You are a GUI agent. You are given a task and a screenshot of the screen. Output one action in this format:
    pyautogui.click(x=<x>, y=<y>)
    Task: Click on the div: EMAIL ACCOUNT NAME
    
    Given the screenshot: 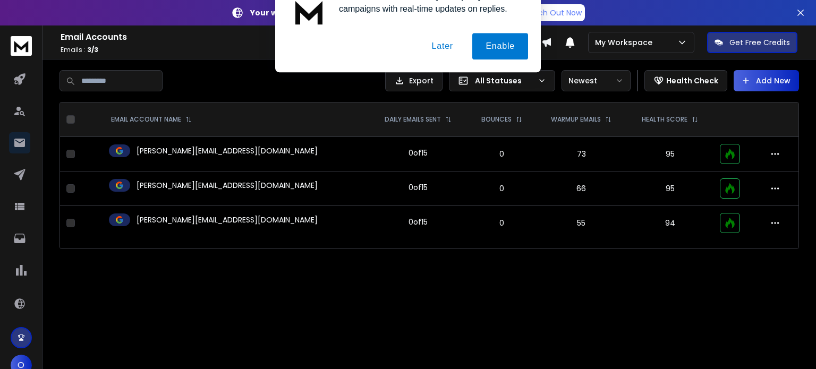 What is the action you would take?
    pyautogui.click(x=151, y=120)
    